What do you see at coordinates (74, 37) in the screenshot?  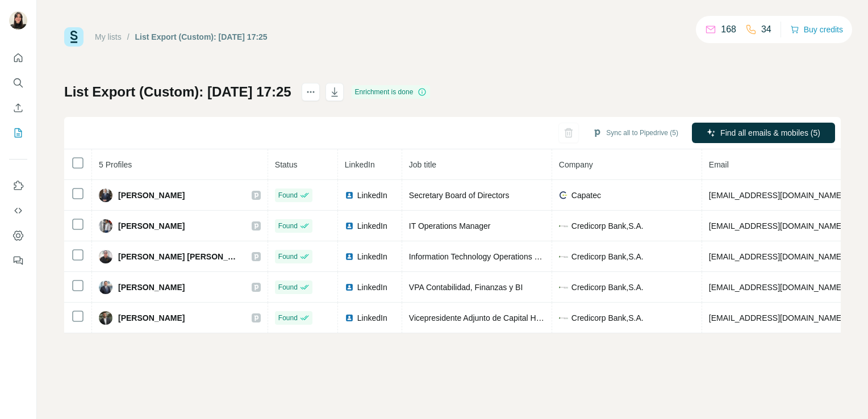 I see `img: Surfe Logo` at bounding box center [74, 37].